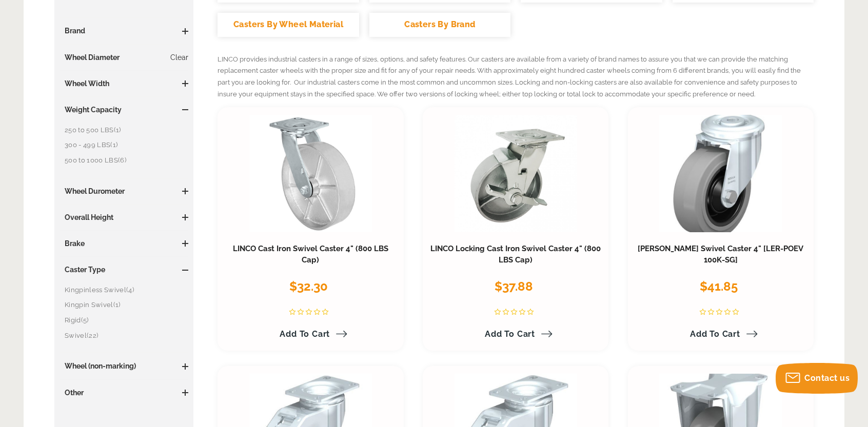 Image resolution: width=868 pixels, height=427 pixels. Describe the element at coordinates (516, 77) in the screenshot. I see `p: LINCO provides industrial casters in a range of sizes, options, and safety features. Our casters ...` at that location.